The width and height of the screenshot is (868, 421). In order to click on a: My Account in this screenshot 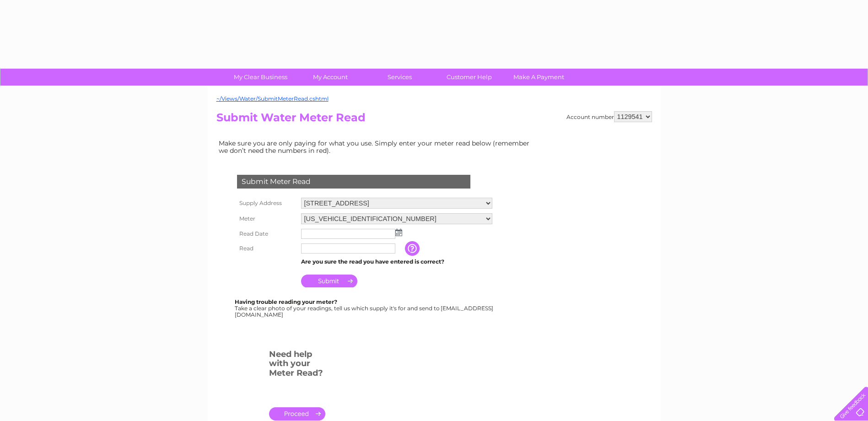, I will do `click(330, 77)`.